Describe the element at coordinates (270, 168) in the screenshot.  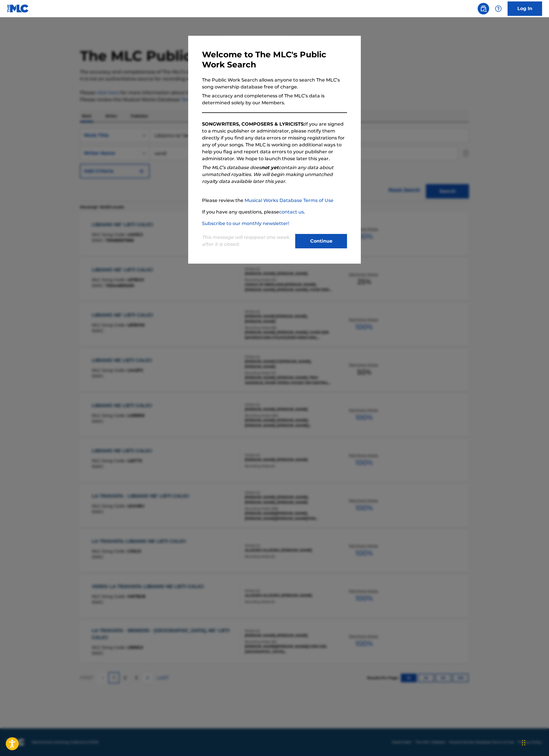
I see `strong: not yet` at that location.